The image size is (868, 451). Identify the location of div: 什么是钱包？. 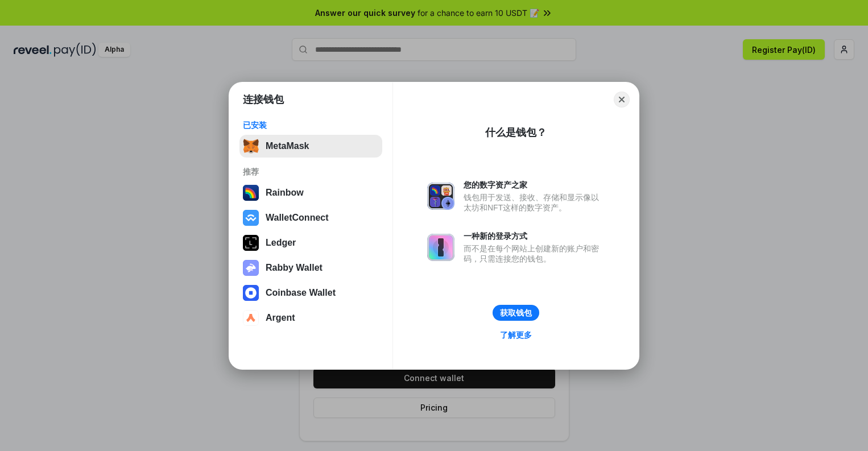
(516, 132).